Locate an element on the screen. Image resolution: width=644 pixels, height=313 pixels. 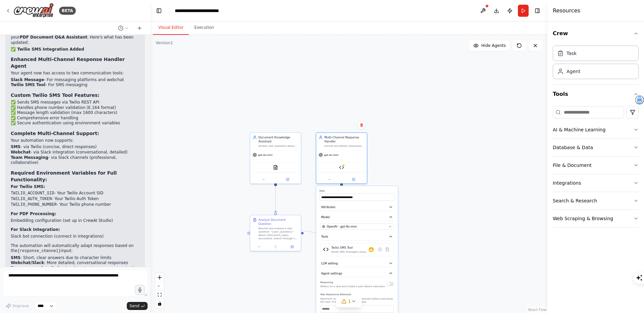
div: Task is located at coordinates (571, 53).